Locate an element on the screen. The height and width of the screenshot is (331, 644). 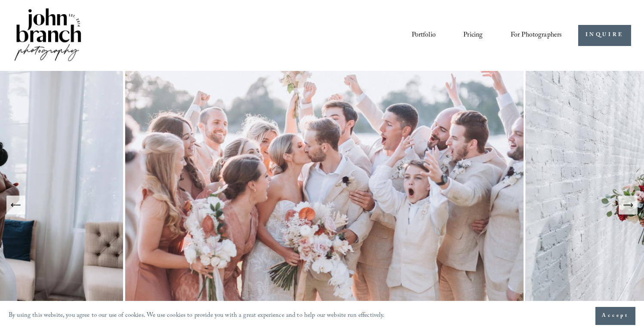
button: Previous Slide is located at coordinates (16, 205).